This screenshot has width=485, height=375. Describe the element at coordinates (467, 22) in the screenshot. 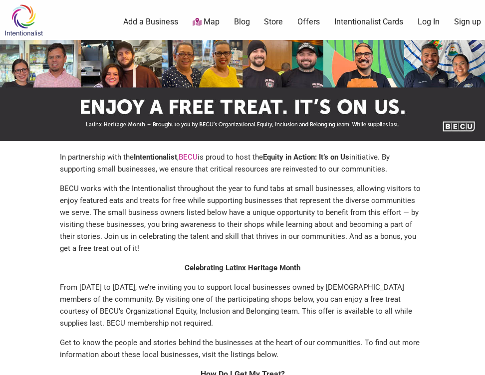

I see `a: Sign up` at that location.